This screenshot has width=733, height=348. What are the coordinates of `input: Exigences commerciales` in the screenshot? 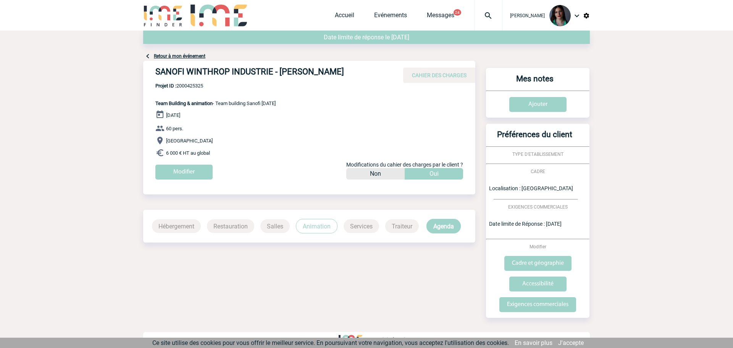 It's located at (538, 304).